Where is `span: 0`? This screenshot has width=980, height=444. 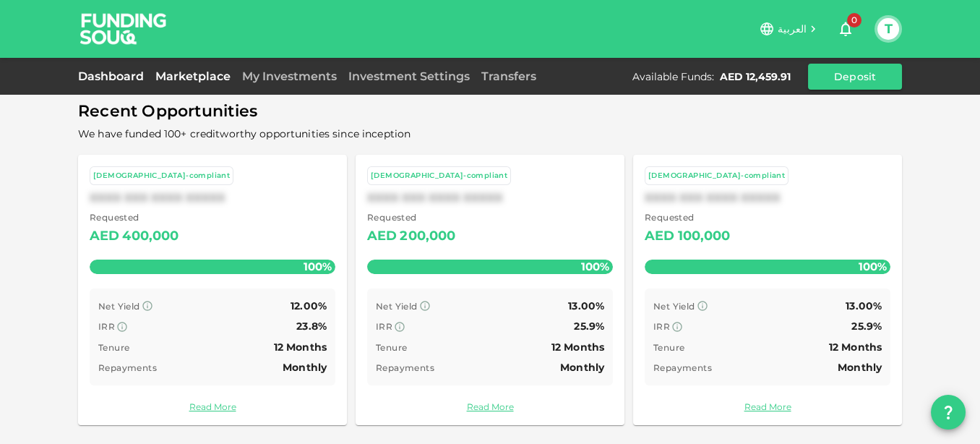 span: 0 is located at coordinates (854, 20).